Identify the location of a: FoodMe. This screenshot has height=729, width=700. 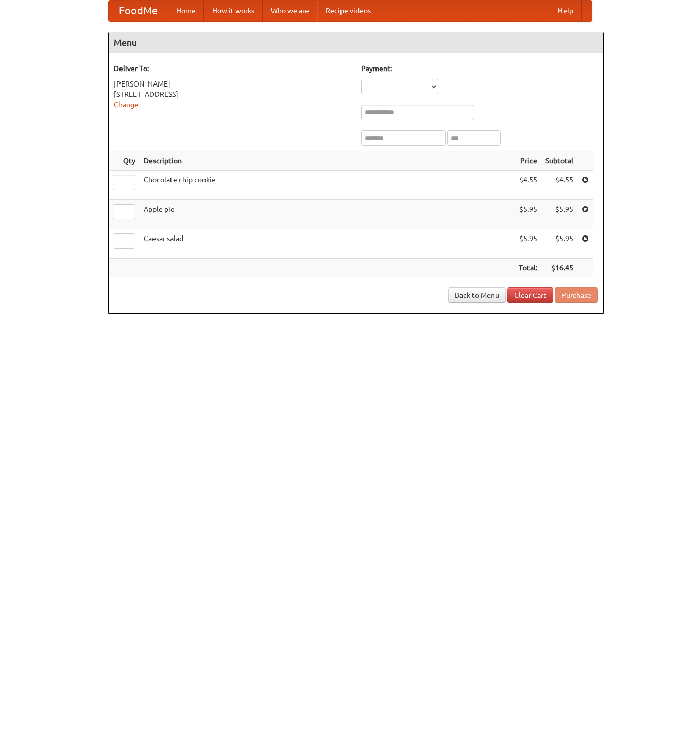
(138, 11).